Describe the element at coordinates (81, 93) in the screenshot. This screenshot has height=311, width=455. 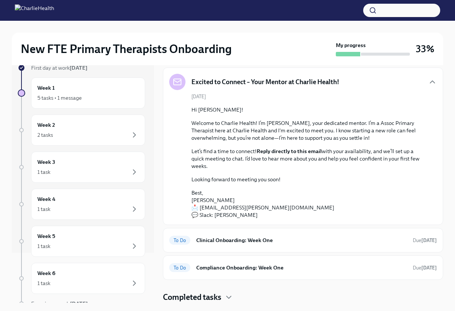
I see `a: Week 15 tasks • 1 message` at that location.